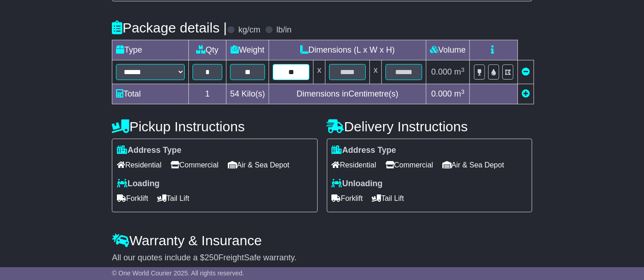 Image resolution: width=644 pixels, height=280 pixels. Describe the element at coordinates (525, 94) in the screenshot. I see `a: Add new item` at that location.